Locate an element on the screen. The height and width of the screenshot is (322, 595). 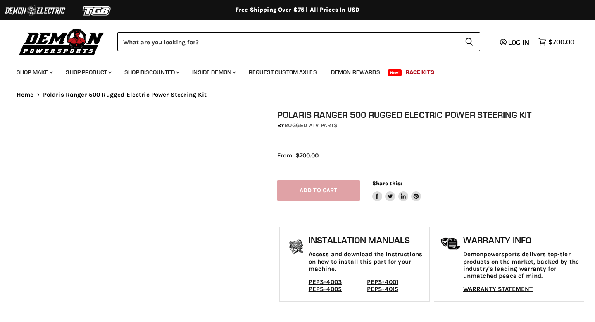
ul: Main menu is located at coordinates (292, 70).